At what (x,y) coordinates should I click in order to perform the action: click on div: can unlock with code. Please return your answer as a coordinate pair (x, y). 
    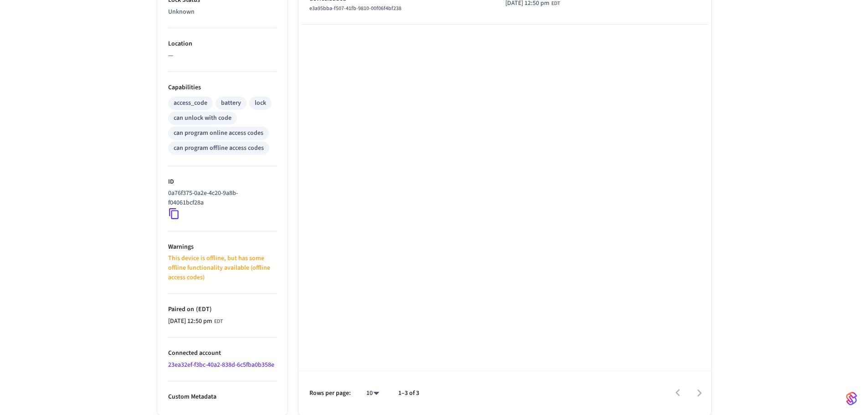
    Looking at the image, I should click on (202, 118).